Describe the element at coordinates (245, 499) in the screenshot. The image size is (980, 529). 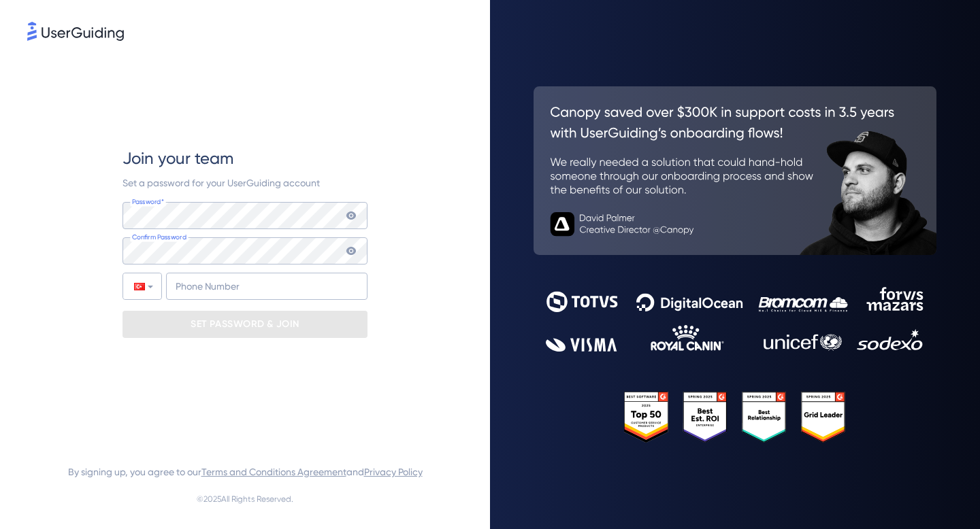
I see `span: © 2025 All Rights Reserved.` at that location.